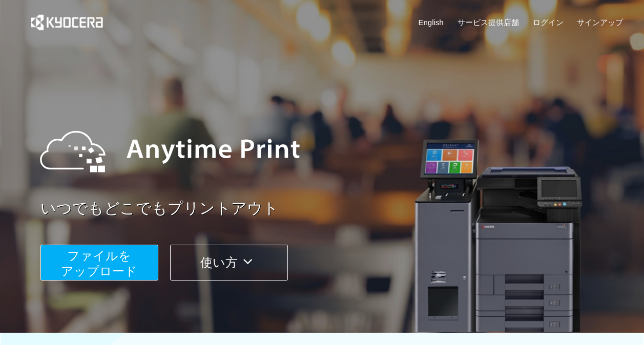 Image resolution: width=644 pixels, height=345 pixels. What do you see at coordinates (488, 22) in the screenshot?
I see `a: サービス提供店舗` at bounding box center [488, 22].